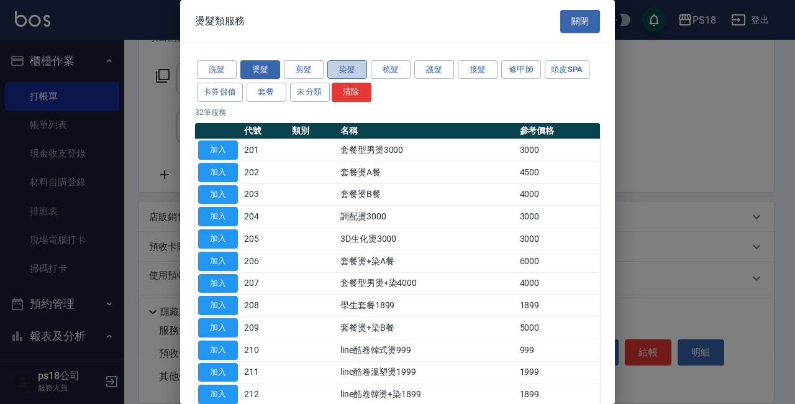 Image resolution: width=795 pixels, height=404 pixels. I want to click on td: 211, so click(265, 372).